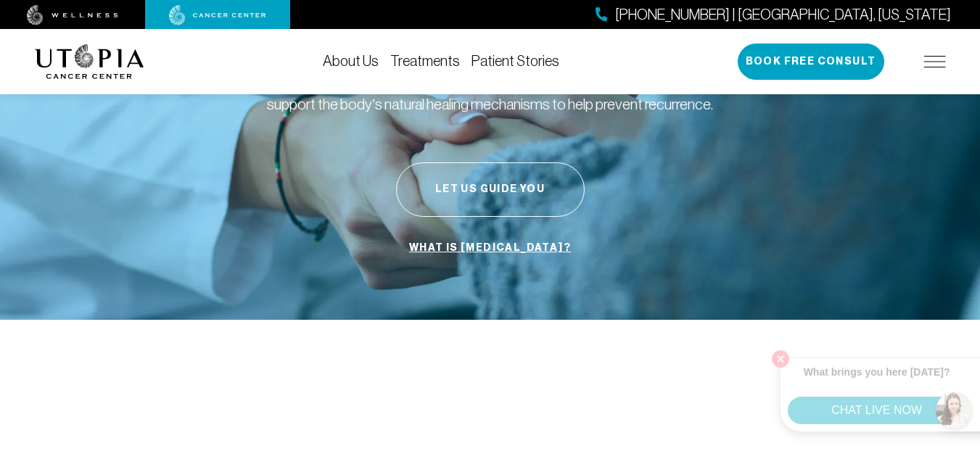  I want to click on button: Let Us Guide You, so click(490, 189).